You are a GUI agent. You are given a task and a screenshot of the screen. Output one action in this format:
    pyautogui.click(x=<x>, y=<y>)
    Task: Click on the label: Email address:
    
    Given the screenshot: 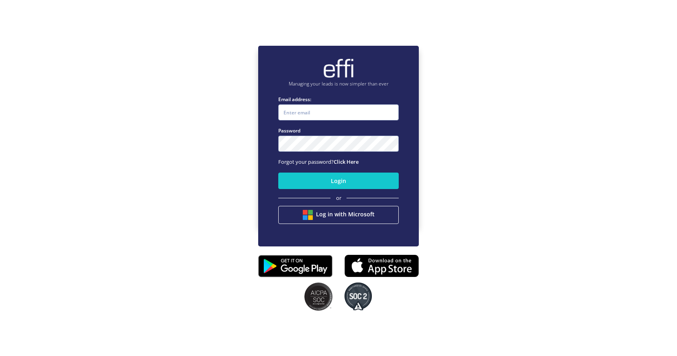 What is the action you would take?
    pyautogui.click(x=338, y=99)
    